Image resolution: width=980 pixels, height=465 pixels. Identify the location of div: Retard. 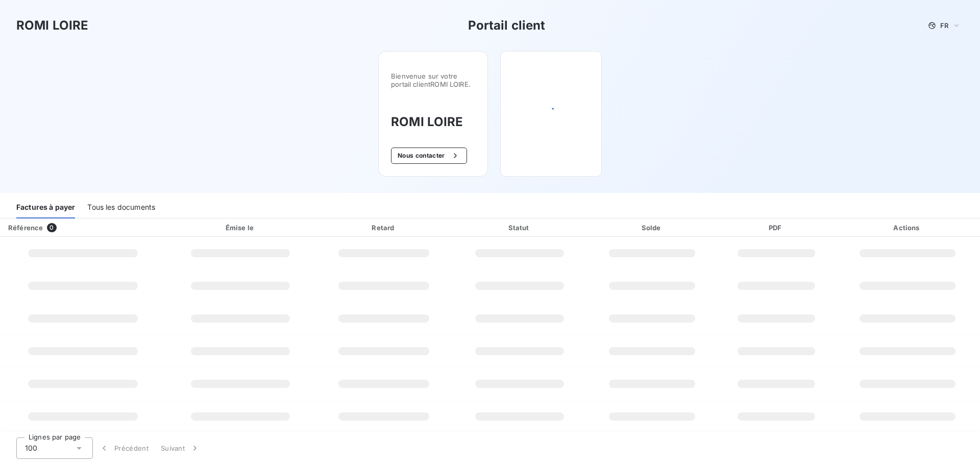
(384, 228).